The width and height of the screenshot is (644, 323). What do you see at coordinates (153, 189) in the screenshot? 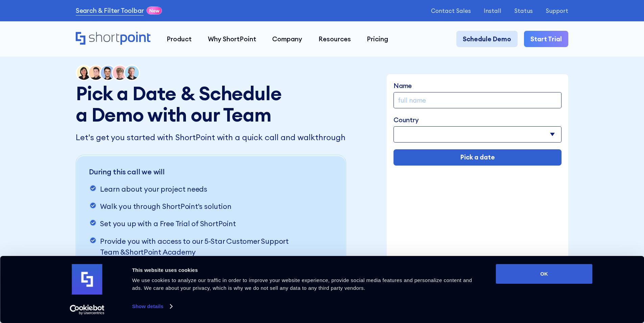
I see `p: Learn about your project needs` at bounding box center [153, 189].